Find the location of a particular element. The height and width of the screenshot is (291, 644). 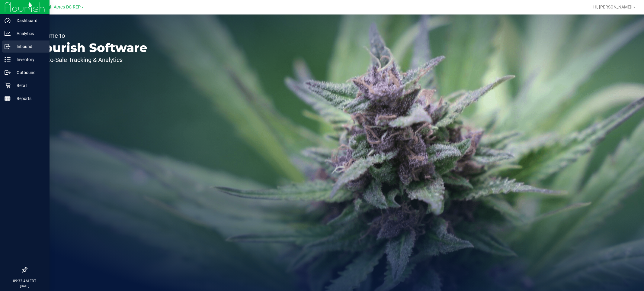

p: 09:33 AM EDT is located at coordinates (25, 281).